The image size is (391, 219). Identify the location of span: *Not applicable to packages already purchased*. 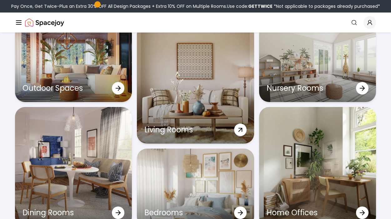
(326, 6).